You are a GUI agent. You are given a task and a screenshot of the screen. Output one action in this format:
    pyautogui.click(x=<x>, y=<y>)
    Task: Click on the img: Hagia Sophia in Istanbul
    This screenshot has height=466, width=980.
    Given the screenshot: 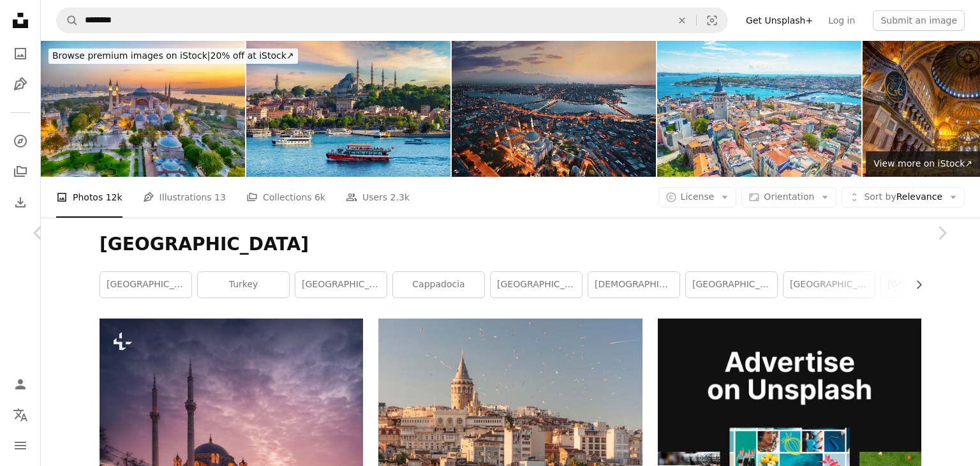 What is the action you would take?
    pyautogui.click(x=143, y=108)
    